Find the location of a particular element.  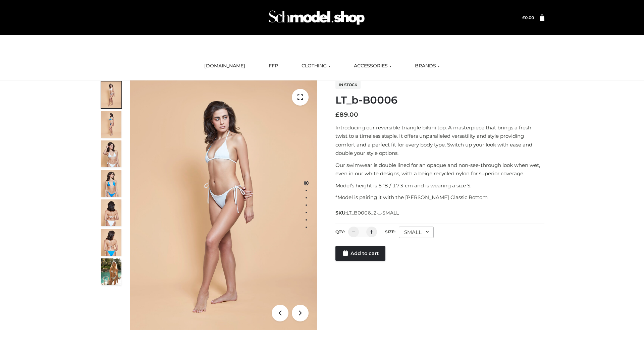

bdi: 89.00 is located at coordinates (347, 114).